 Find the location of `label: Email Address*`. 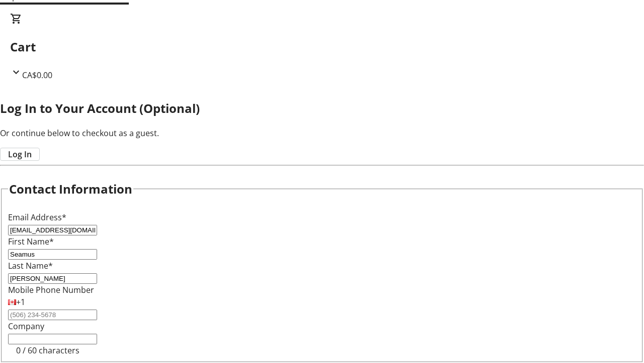

label: Email Address* is located at coordinates (37, 217).